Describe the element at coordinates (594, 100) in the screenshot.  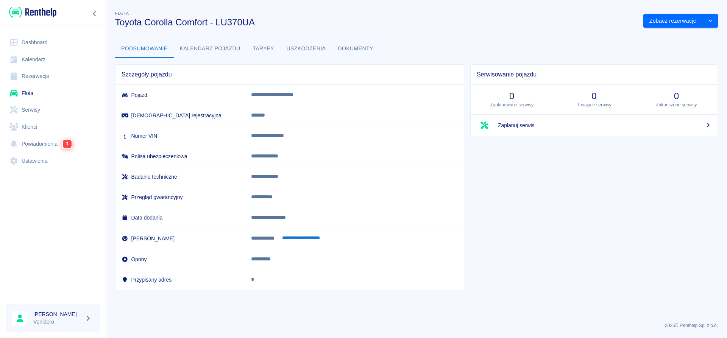
I see `a: 0Trwające serwisy` at that location.